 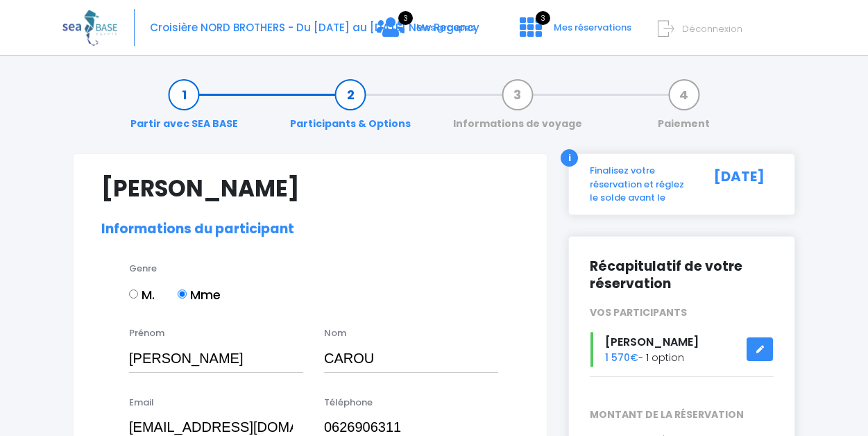 What do you see at coordinates (681, 349) in the screenshot?
I see `div: - 1 option` at bounding box center [681, 349].